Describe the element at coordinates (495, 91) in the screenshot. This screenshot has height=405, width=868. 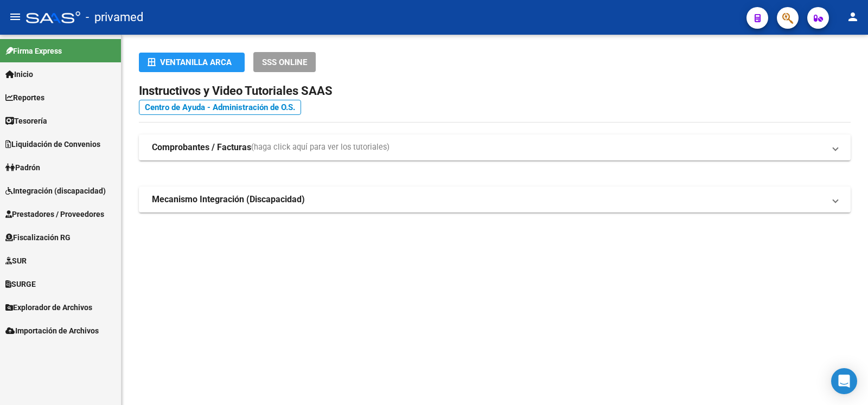
I see `h2: Instructivos y Video Tutoriales SAAS` at that location.